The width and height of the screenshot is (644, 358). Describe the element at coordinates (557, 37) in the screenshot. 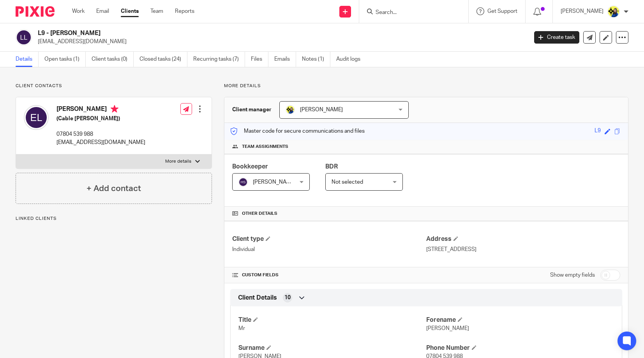

I see `a: Create task` at that location.